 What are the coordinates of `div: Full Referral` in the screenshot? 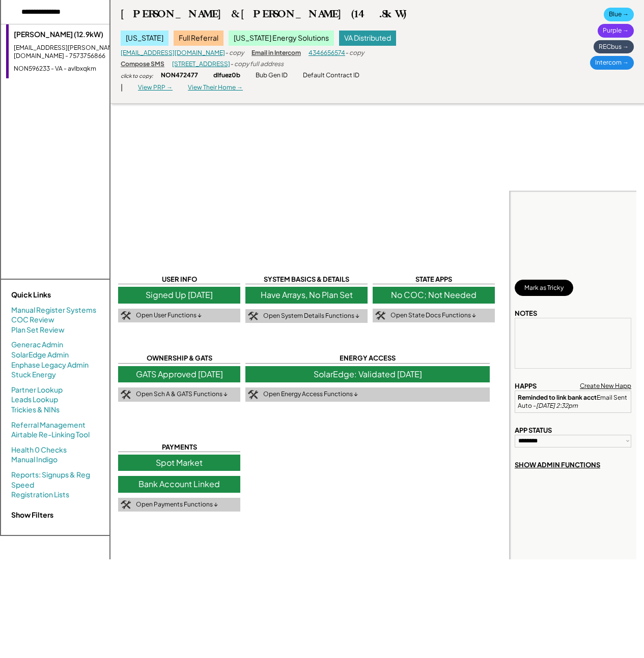 It's located at (198, 38).